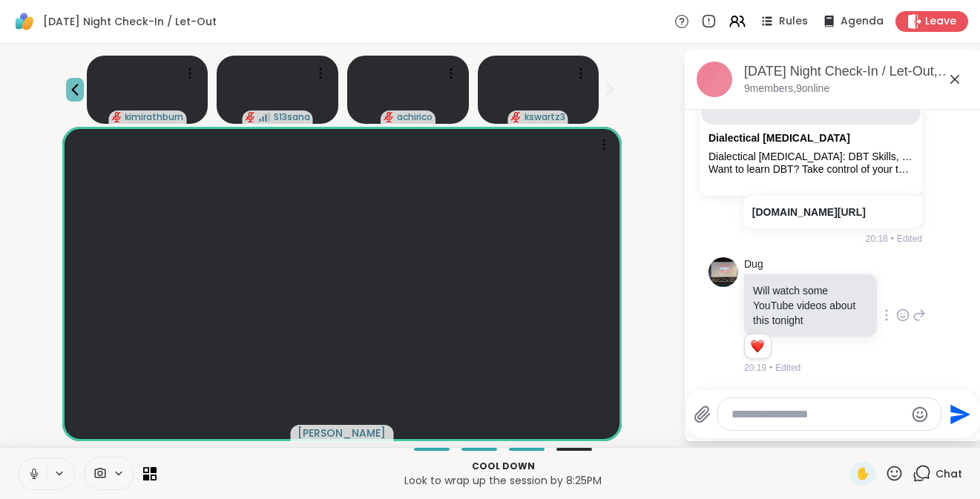 This screenshot has width=980, height=499. I want to click on span: achirico, so click(415, 117).